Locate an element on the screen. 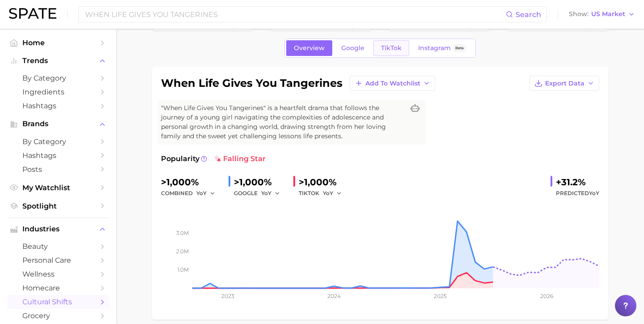 The height and width of the screenshot is (324, 644). div: GOOGLE is located at coordinates (260, 194).